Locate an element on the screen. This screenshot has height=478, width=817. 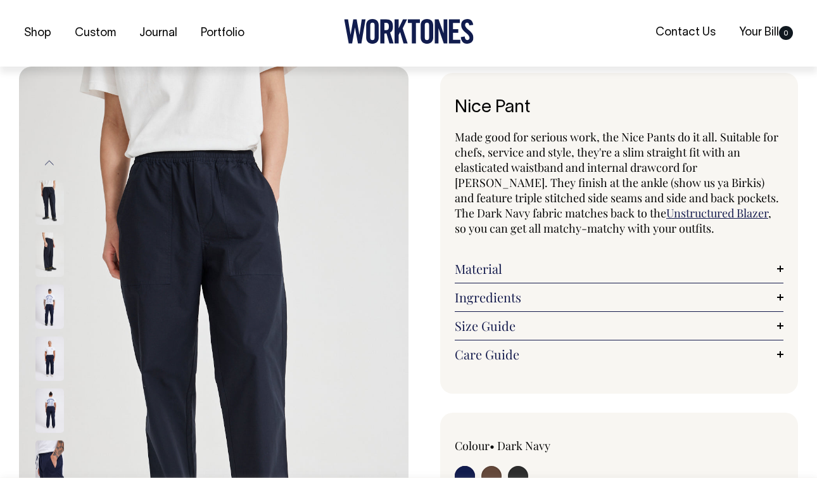
span: 0 is located at coordinates (786, 33).